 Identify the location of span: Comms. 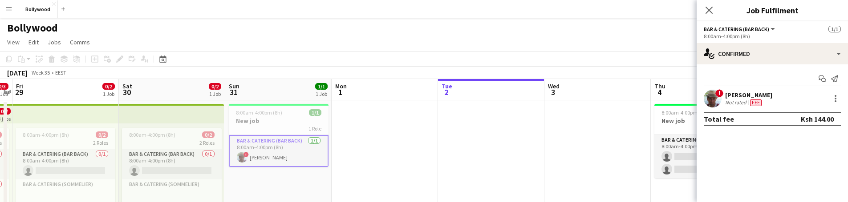
(80, 42).